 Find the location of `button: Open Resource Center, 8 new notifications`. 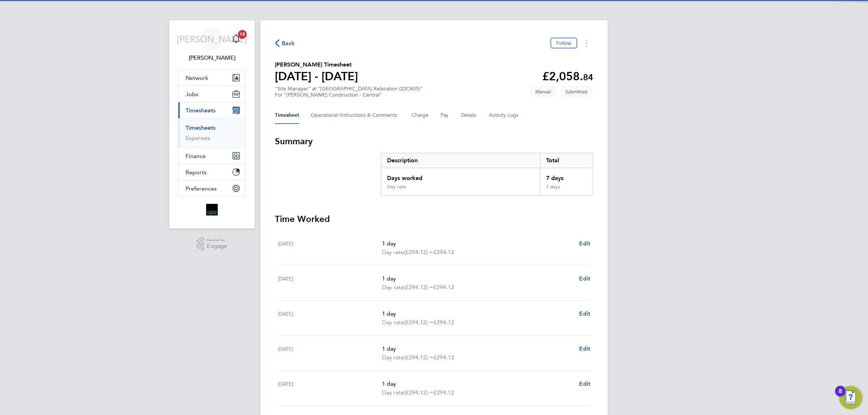

button: Open Resource Center, 8 new notifications is located at coordinates (851, 398).